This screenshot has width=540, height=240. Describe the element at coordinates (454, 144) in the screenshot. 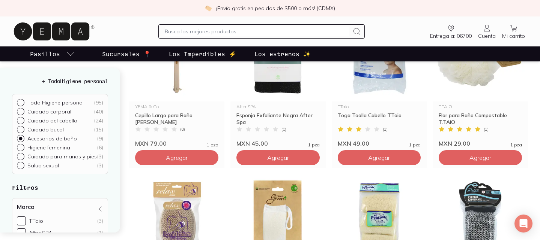

I see `span: MXN 29.00` at that location.